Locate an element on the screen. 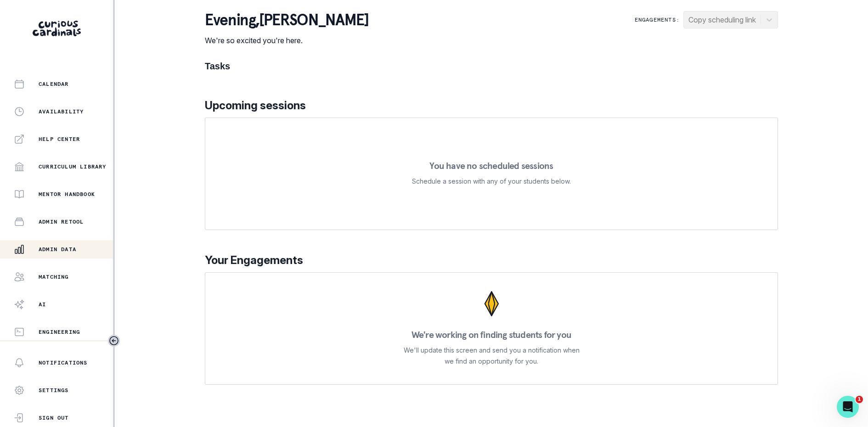 This screenshot has height=427, width=868. p: We're so excited you're here. is located at coordinates (287, 41).